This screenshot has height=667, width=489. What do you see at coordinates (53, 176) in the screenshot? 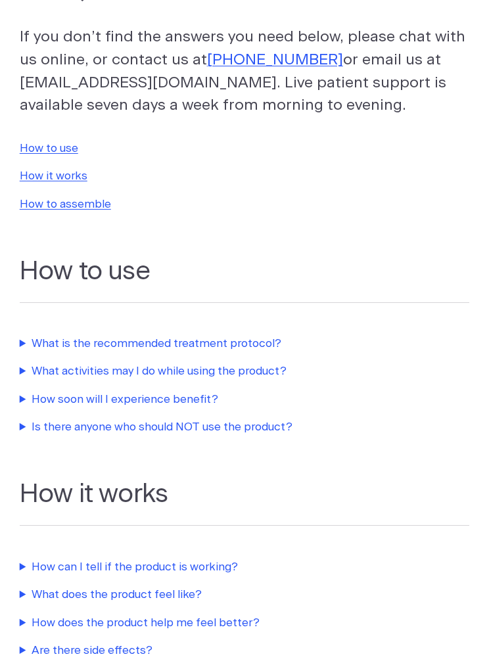
I see `a: How it works` at bounding box center [53, 176].